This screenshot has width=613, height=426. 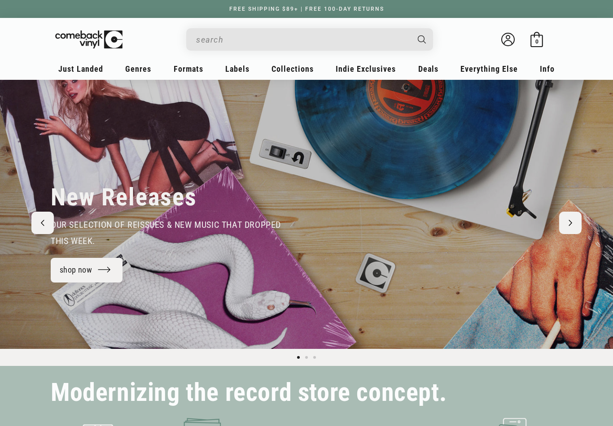 I want to click on h2: Modernizing the record store concept., so click(x=249, y=393).